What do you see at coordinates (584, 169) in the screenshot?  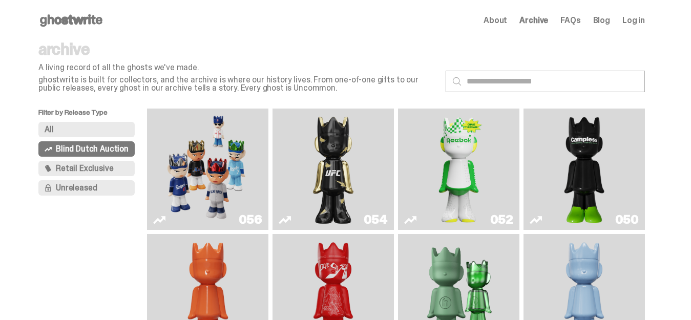 I see `a: Campless` at bounding box center [584, 169].